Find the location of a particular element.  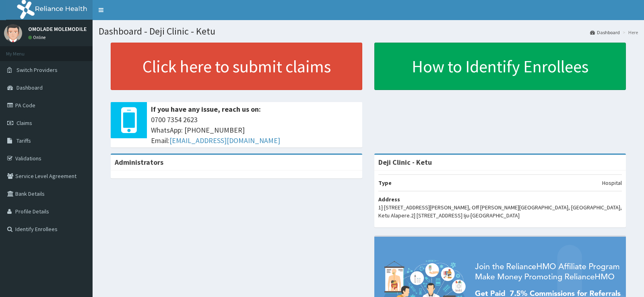

span: Tariffs is located at coordinates (24, 141).